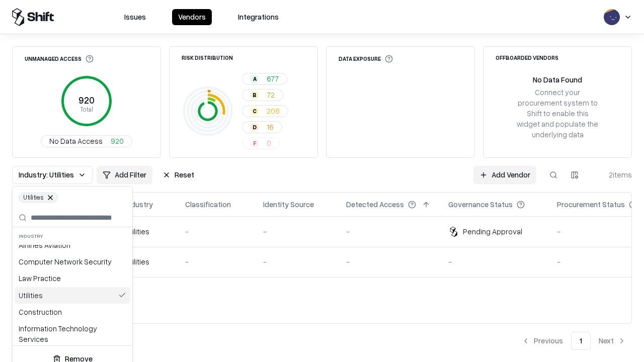 This screenshot has width=644, height=362. What do you see at coordinates (72, 295) in the screenshot?
I see `div: Suggestions` at bounding box center [72, 295].